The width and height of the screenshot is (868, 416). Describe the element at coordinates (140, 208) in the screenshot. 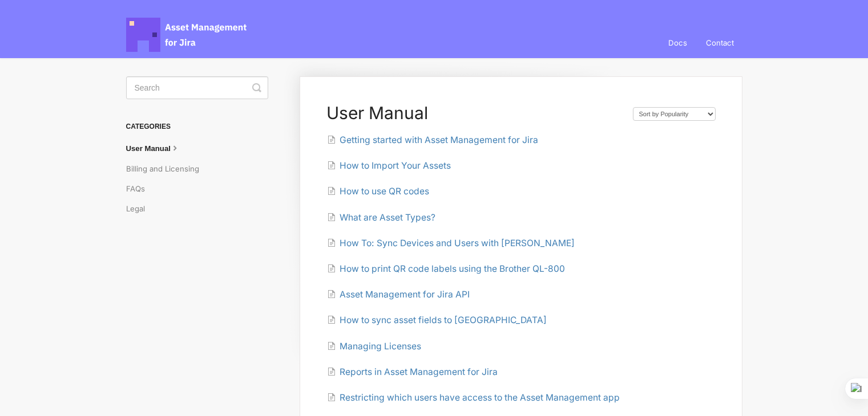

I see `a: Legal` at that location.